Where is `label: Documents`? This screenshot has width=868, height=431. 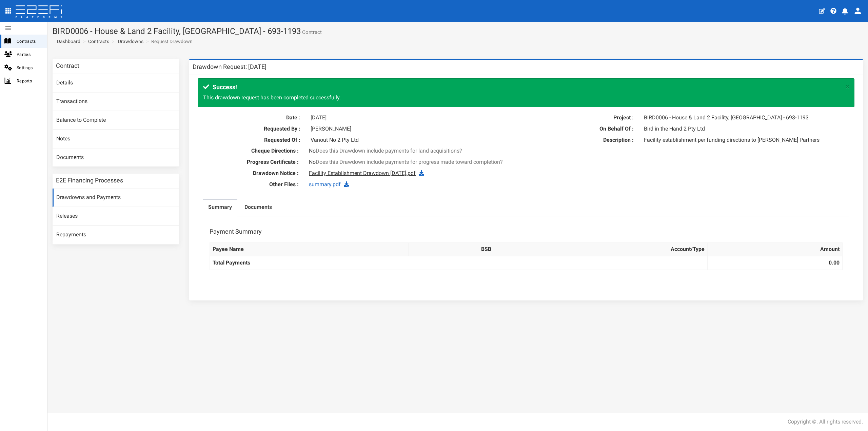 label: Documents is located at coordinates (258, 207).